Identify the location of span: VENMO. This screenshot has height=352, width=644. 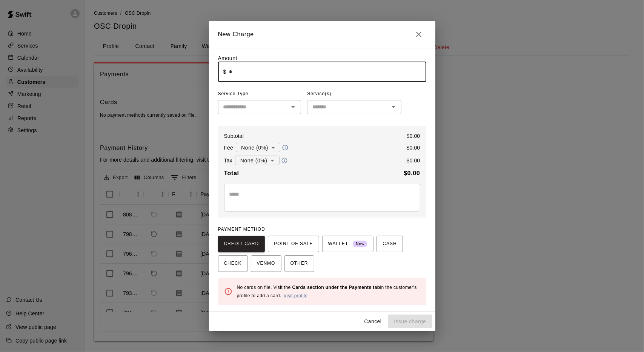
(266, 263).